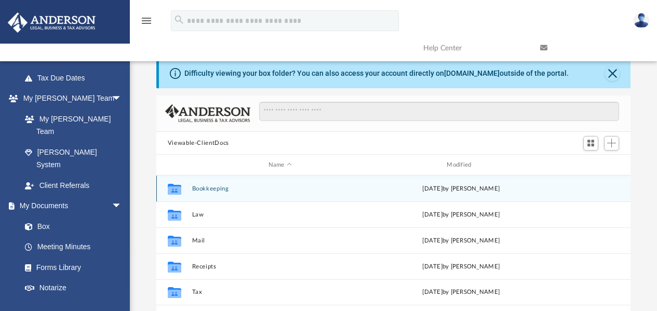  I want to click on img: Anderson Advisors Platinum Portal, so click(51, 22).